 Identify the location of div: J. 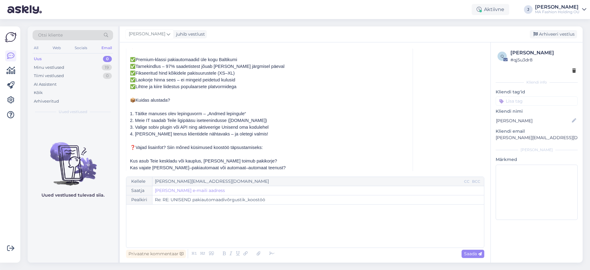
(528, 10).